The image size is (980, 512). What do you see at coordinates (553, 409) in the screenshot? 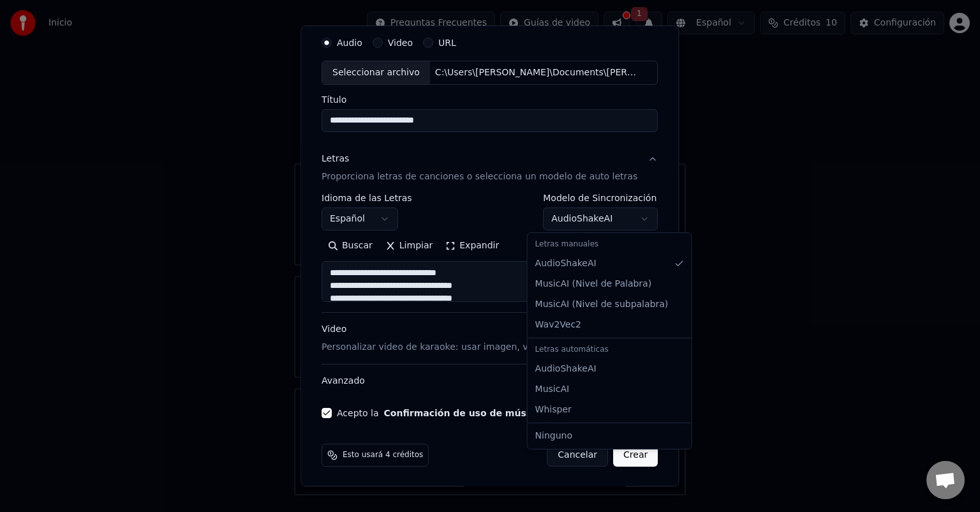
I see `span: Whisper` at bounding box center [553, 409].